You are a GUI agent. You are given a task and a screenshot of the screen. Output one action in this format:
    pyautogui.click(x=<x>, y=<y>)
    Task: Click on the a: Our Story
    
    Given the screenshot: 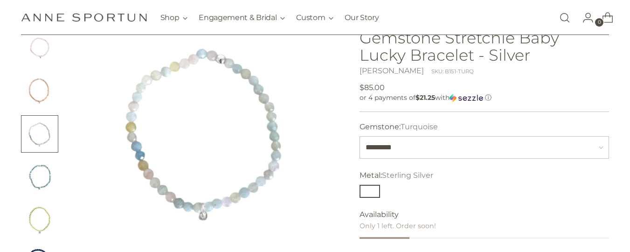 What is the action you would take?
    pyautogui.click(x=362, y=18)
    